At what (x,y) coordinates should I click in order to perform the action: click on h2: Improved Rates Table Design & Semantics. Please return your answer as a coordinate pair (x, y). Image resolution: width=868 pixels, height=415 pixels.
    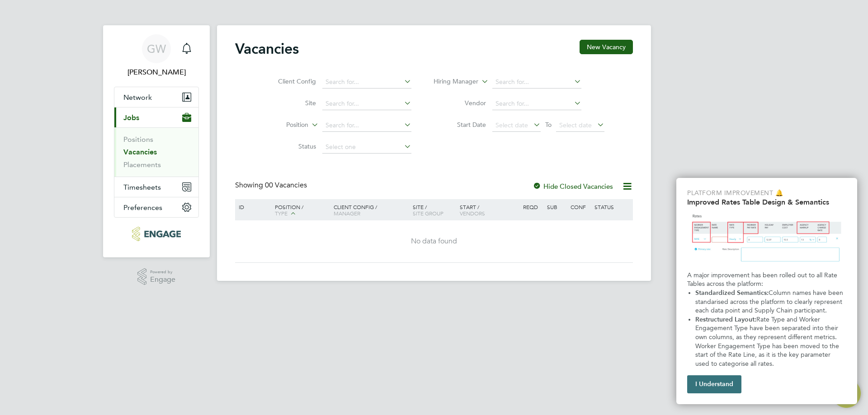
    Looking at the image, I should click on (767, 202).